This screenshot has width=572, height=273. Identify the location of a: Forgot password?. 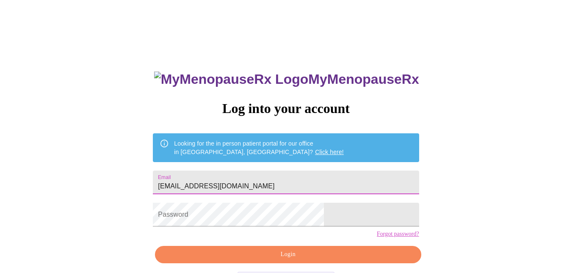
(398, 234).